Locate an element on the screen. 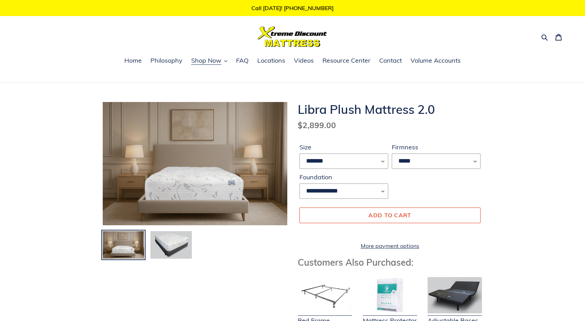  a: FAQ is located at coordinates (242, 61).